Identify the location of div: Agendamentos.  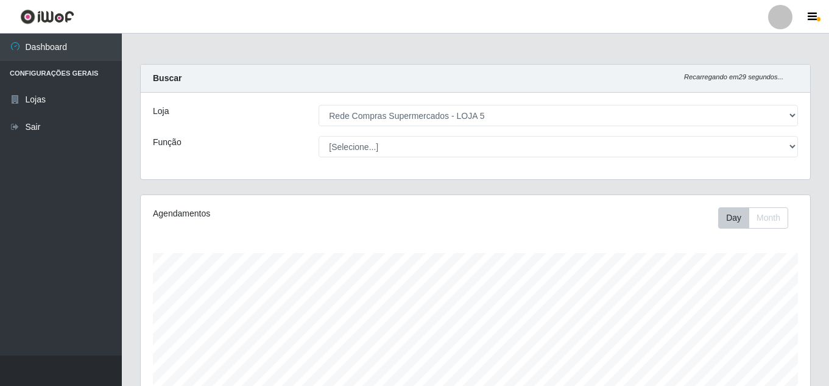
(282, 213).